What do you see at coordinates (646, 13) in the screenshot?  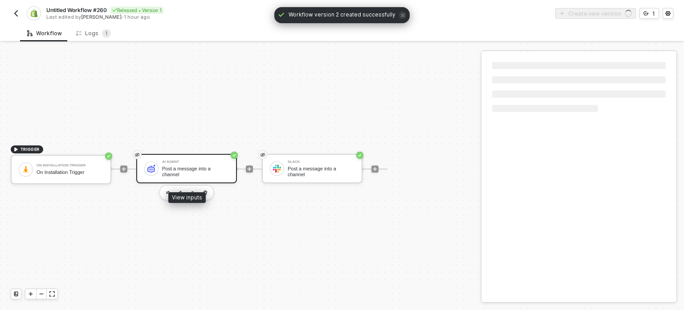 I see `span: icon-versioning` at bounding box center [646, 13].